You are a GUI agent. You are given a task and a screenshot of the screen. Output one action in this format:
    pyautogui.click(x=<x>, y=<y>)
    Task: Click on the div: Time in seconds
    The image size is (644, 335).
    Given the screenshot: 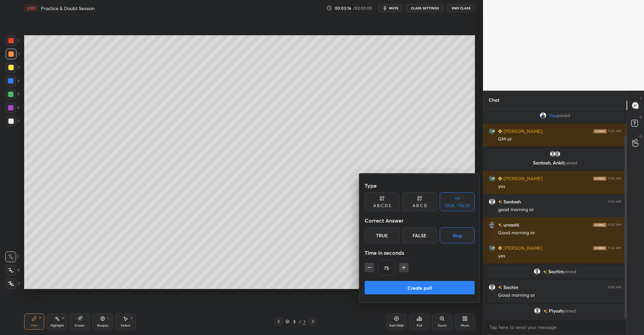 What is the action you would take?
    pyautogui.click(x=420, y=253)
    